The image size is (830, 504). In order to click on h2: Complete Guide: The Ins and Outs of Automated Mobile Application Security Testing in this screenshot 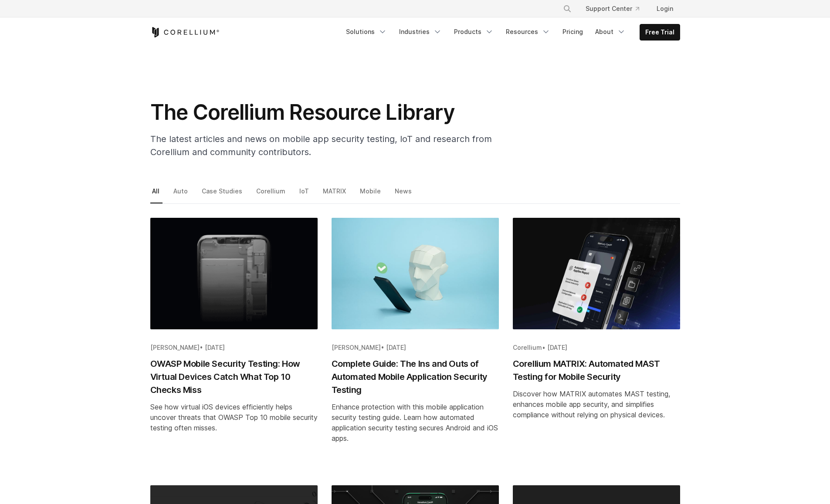, I will do `click(415, 377)`.